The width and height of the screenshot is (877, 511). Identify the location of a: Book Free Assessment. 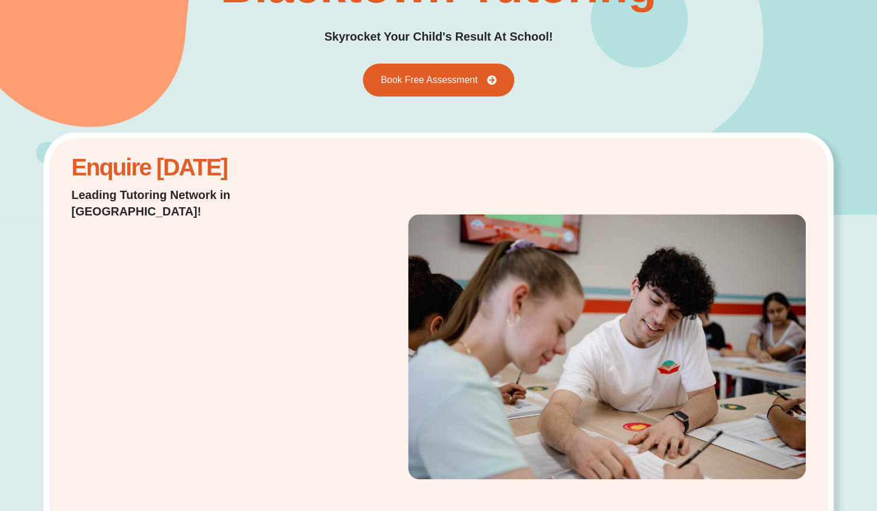
(438, 80).